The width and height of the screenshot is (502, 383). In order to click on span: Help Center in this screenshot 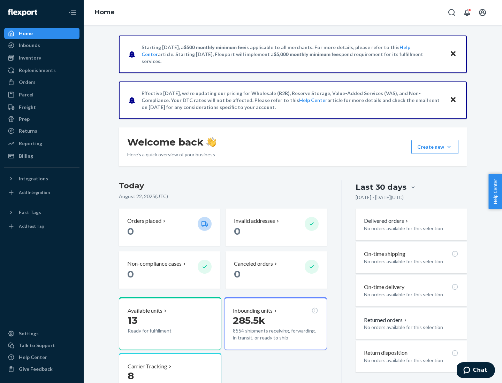, I will do `click(495, 192)`.